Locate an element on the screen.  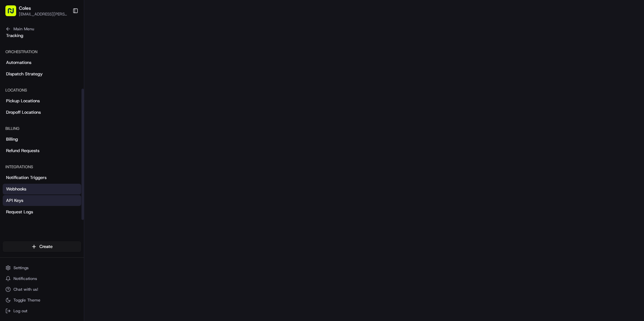
img: Nash is located at coordinates (14, 14).